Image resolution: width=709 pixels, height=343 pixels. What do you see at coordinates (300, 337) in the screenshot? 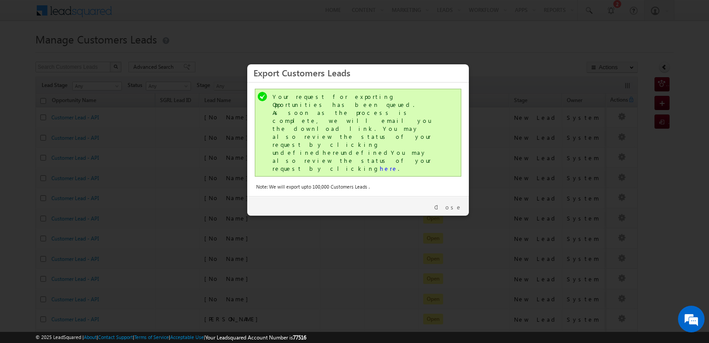
I see `span: 77516` at bounding box center [300, 337].